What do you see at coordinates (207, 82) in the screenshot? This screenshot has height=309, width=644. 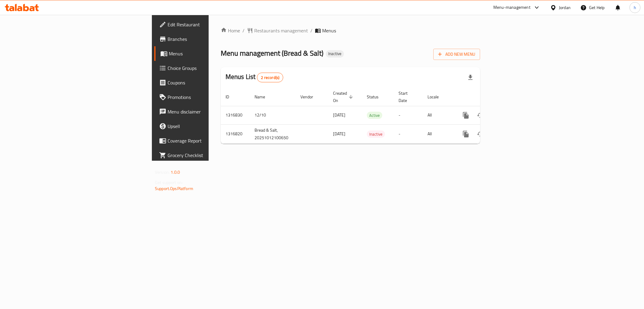 I see `a: Coupons` at bounding box center [207, 82].